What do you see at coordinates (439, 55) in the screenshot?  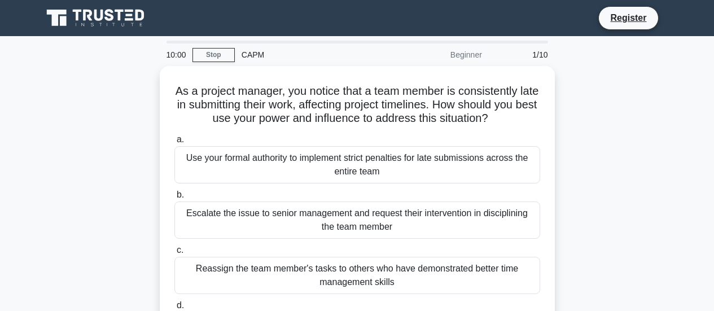 I see `div: Beginner` at bounding box center [439, 55].